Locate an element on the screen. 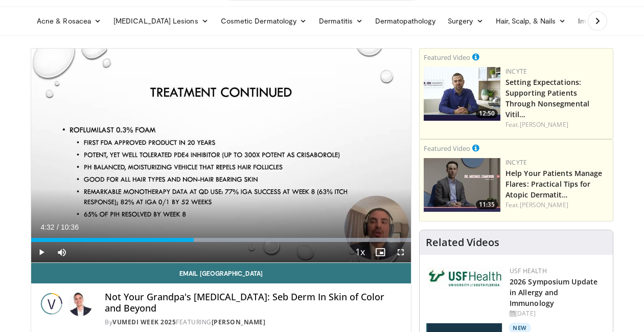 Image resolution: width=644 pixels, height=332 pixels. button: Fullscreen is located at coordinates (401, 252).